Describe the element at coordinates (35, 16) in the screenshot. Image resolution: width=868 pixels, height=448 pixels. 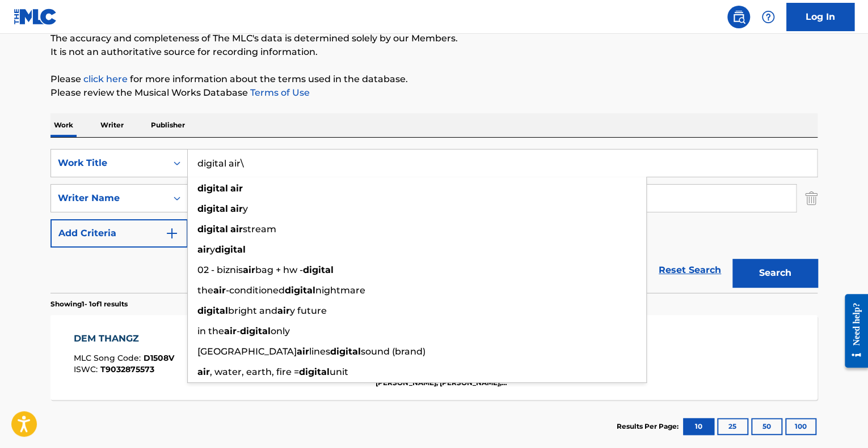
I see `img: MLC Logo` at that location.